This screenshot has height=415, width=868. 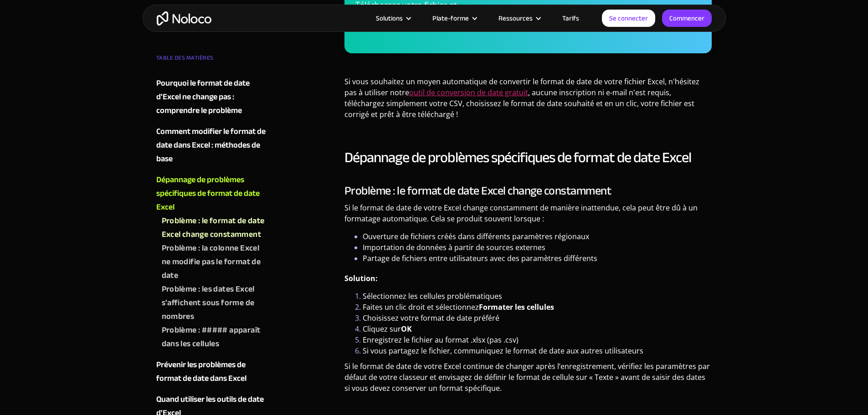 I want to click on font: Cliquez sur, so click(x=382, y=329).